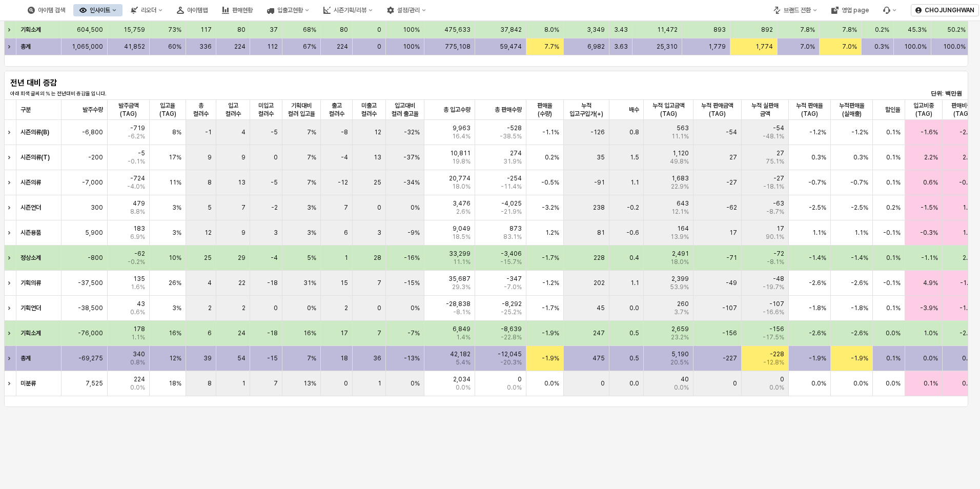 The height and width of the screenshot is (489, 980). I want to click on span: 117, so click(206, 29).